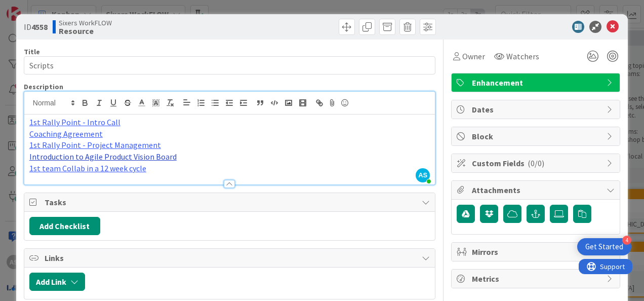  Describe the element at coordinates (66, 134) in the screenshot. I see `a: Coaching Agreement` at that location.